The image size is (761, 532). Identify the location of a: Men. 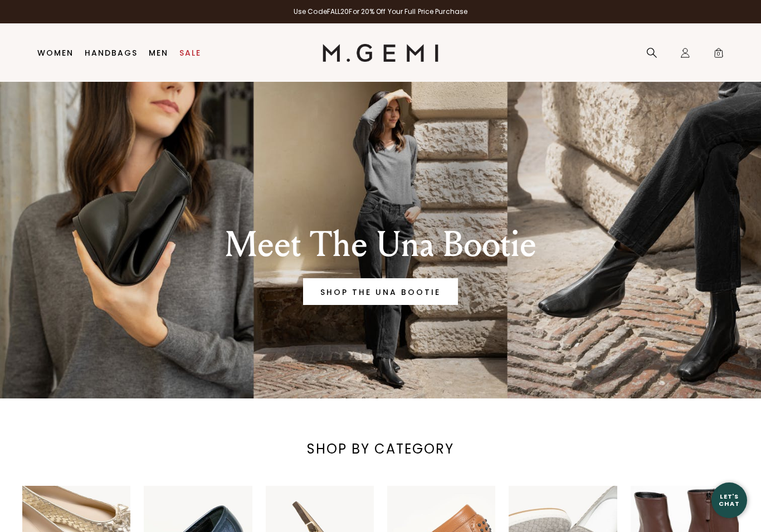
(158, 53).